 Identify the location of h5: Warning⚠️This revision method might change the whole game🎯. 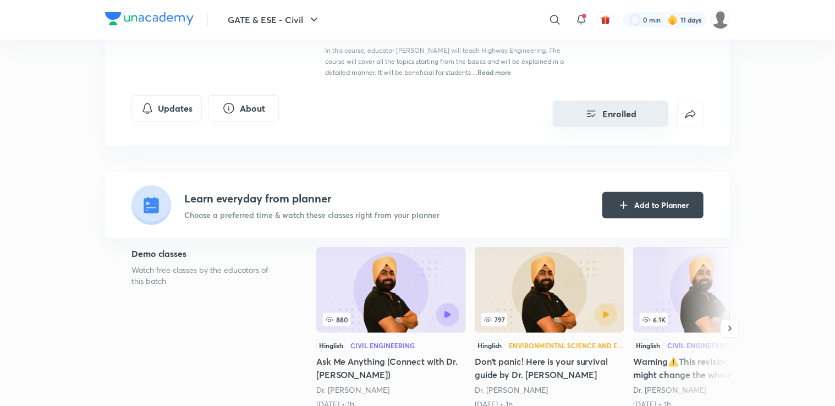
(708, 368).